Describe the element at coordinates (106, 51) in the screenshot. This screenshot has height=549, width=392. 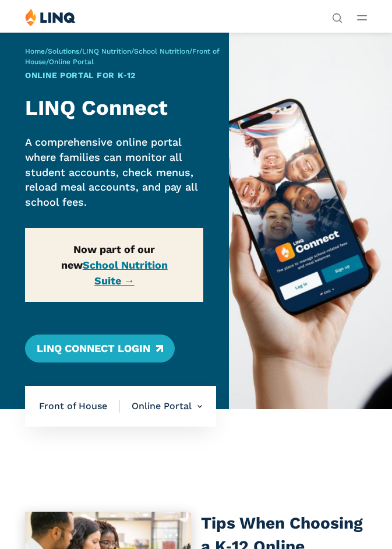
I see `a: LINQ Nutrition` at that location.